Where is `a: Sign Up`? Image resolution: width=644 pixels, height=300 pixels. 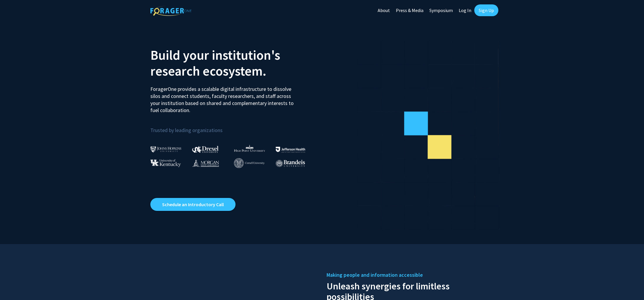
a: Sign Up is located at coordinates (486, 10).